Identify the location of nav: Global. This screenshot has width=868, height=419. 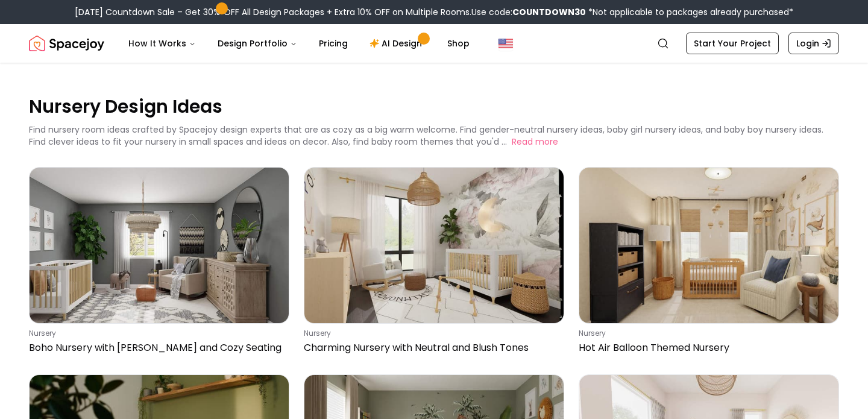
(434, 43).